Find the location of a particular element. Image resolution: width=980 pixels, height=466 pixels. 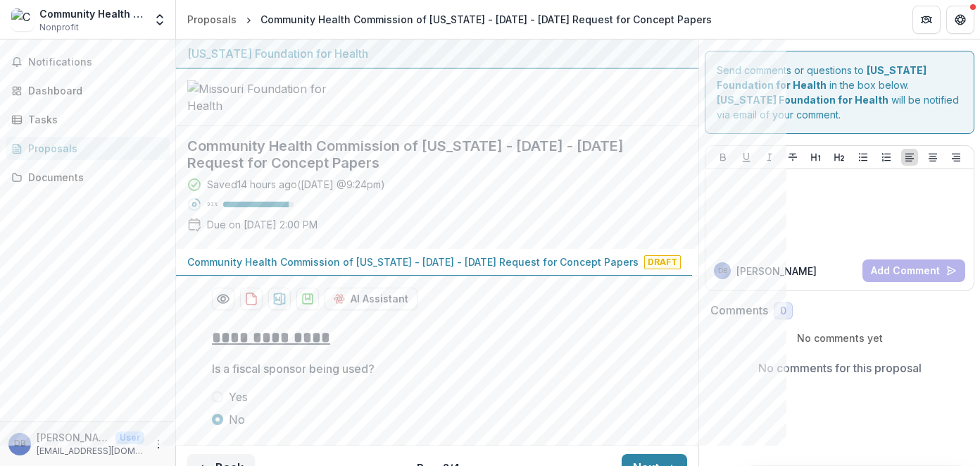

span: Draft is located at coordinates (662, 262).